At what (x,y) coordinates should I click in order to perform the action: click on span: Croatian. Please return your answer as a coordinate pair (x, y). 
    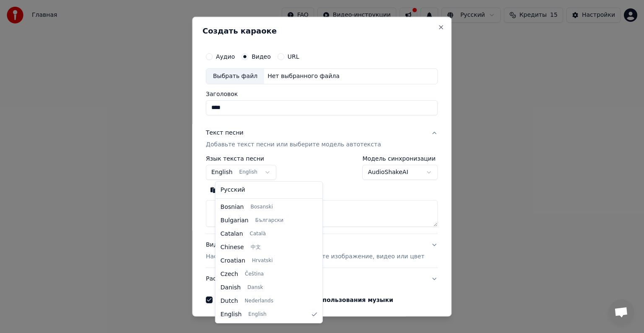
    Looking at the image, I should click on (233, 261).